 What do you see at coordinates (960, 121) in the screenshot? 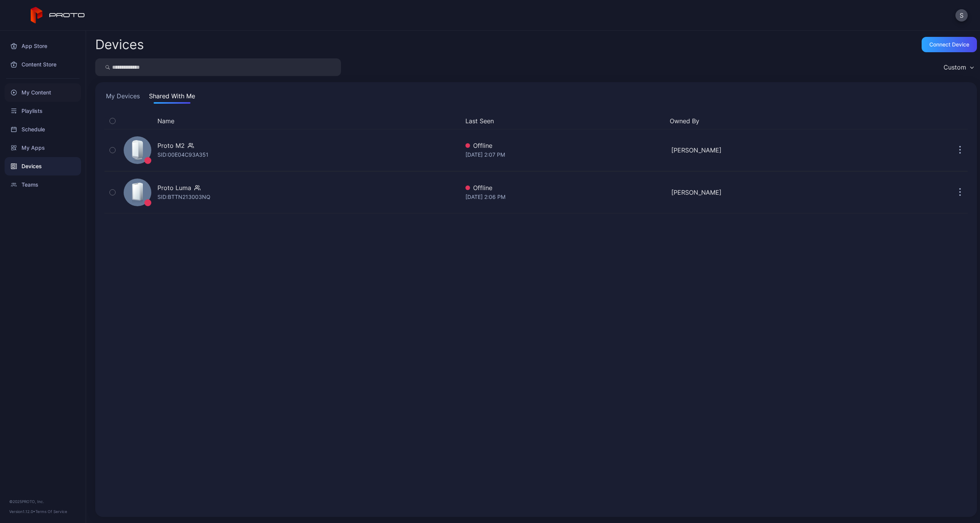
I see `div: Options` at bounding box center [960, 121].